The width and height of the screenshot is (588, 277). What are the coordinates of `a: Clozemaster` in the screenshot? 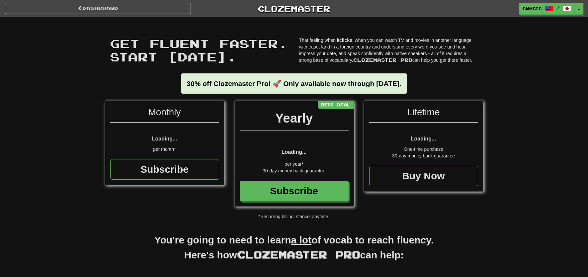 It's located at (294, 8).